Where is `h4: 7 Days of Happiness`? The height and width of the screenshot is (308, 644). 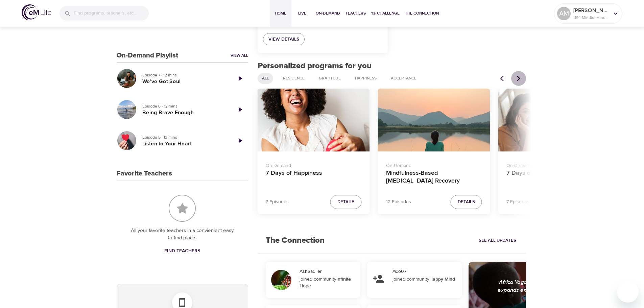
h4: 7 Days of Happiness is located at coordinates (313, 177).